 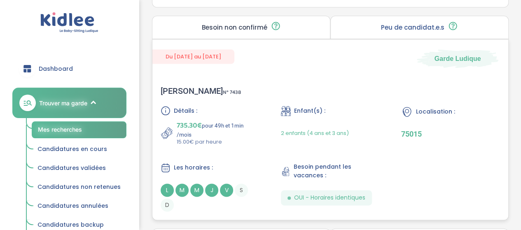 I want to click on span: Détails :, so click(x=185, y=111).